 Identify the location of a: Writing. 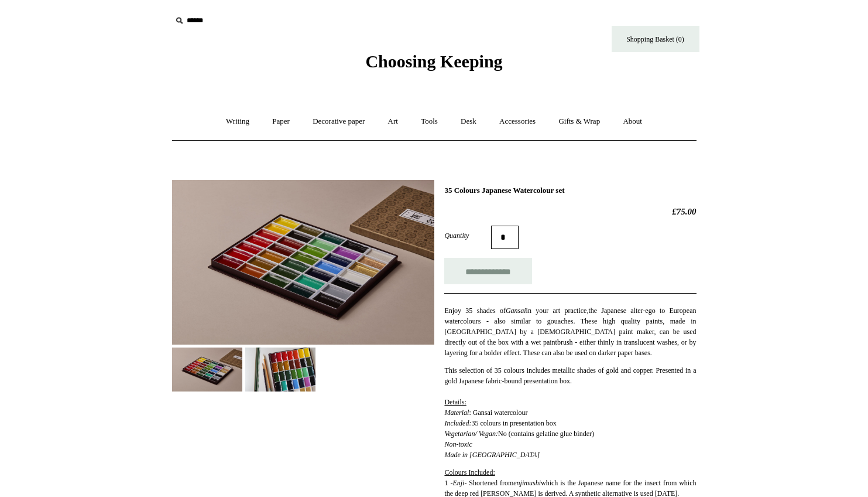
(237, 121).